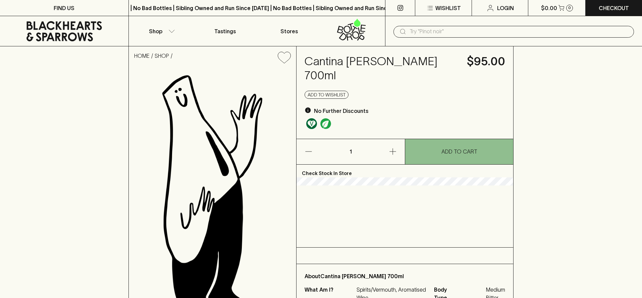 This screenshot has width=642, height=298. Describe the element at coordinates (519, 32) in the screenshot. I see `input: Try "Pinot noir"` at that location.